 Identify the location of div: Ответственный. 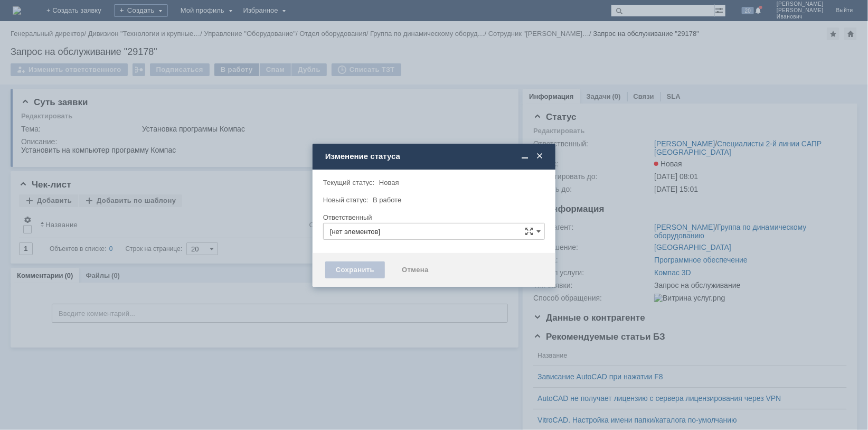
(433, 216).